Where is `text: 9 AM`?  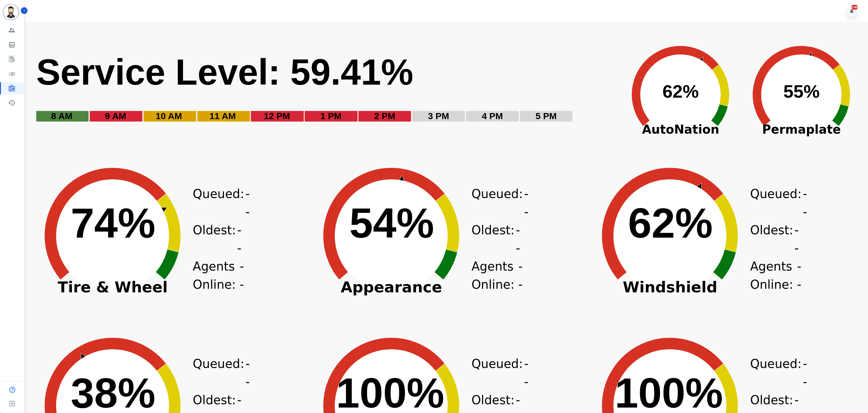 text: 9 AM is located at coordinates (115, 116).